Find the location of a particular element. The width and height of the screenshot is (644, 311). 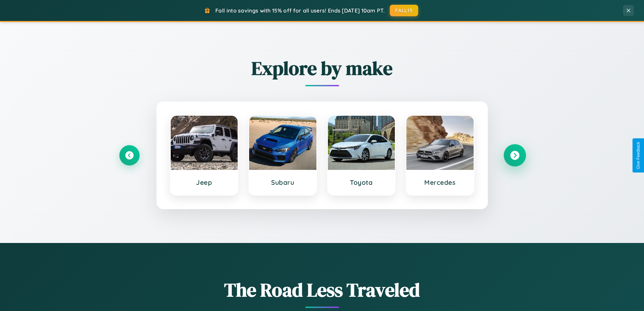

h3: Toyota is located at coordinates (362, 183).